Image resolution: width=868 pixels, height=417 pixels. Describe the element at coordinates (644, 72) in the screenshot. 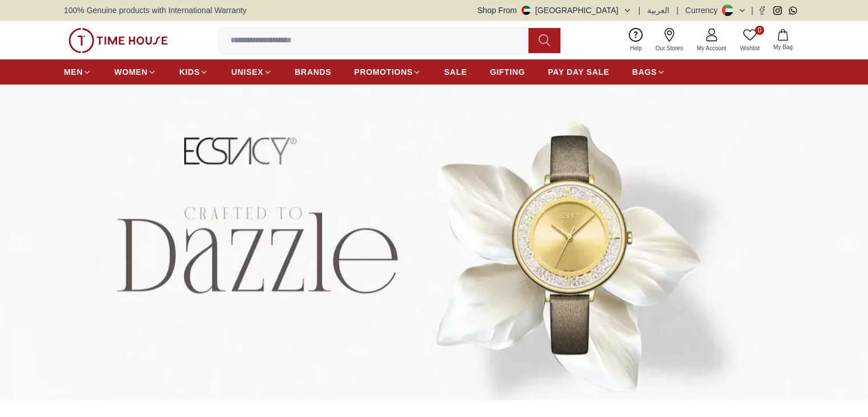

I see `span: BAGS` at that location.